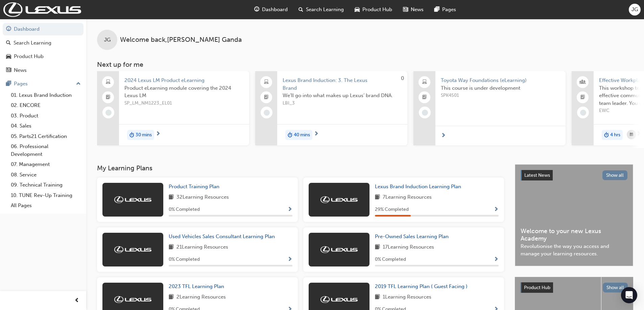 The image size is (644, 310). Describe the element at coordinates (501, 88) in the screenshot. I see `span: This course is under development` at that location.